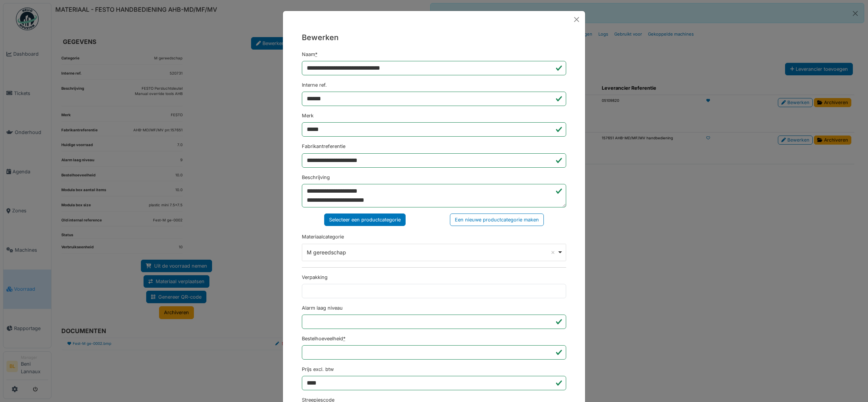 The image size is (868, 402). What do you see at coordinates (576, 19) in the screenshot?
I see `button: Close` at bounding box center [576, 19].